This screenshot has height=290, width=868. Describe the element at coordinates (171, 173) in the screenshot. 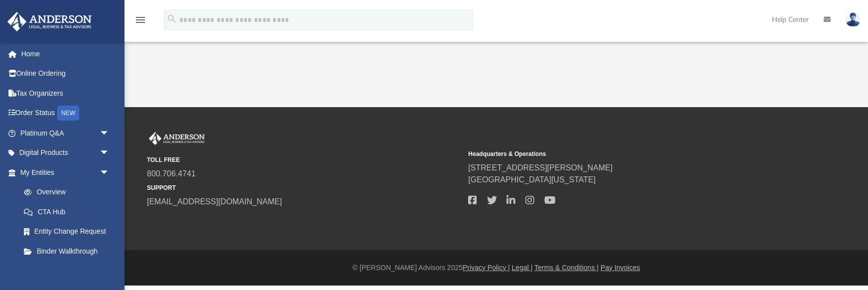

I see `a: 800.706.4741` at that location.